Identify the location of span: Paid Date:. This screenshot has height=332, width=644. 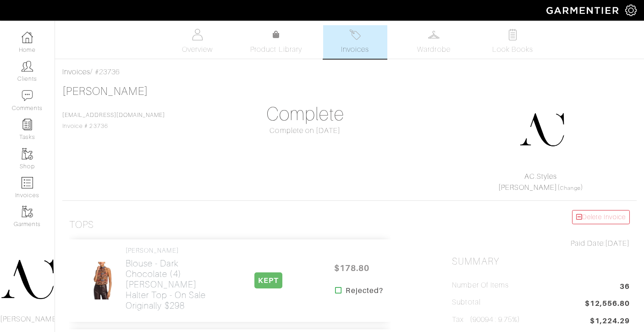
(588, 244).